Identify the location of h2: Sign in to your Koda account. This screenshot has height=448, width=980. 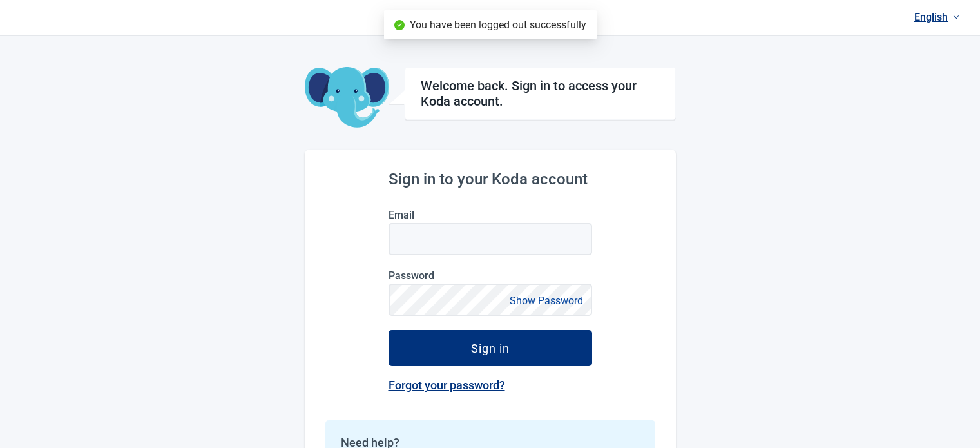
(491, 179).